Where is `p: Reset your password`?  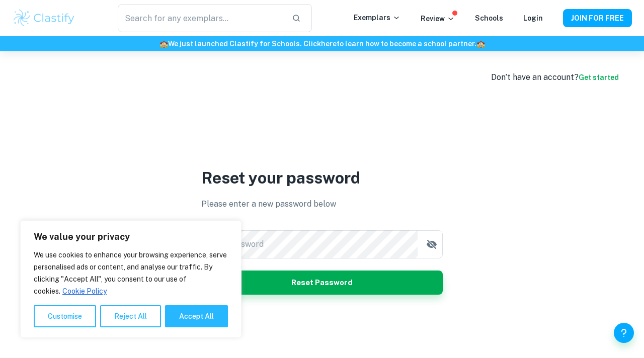
p: Reset your password is located at coordinates (322, 178).